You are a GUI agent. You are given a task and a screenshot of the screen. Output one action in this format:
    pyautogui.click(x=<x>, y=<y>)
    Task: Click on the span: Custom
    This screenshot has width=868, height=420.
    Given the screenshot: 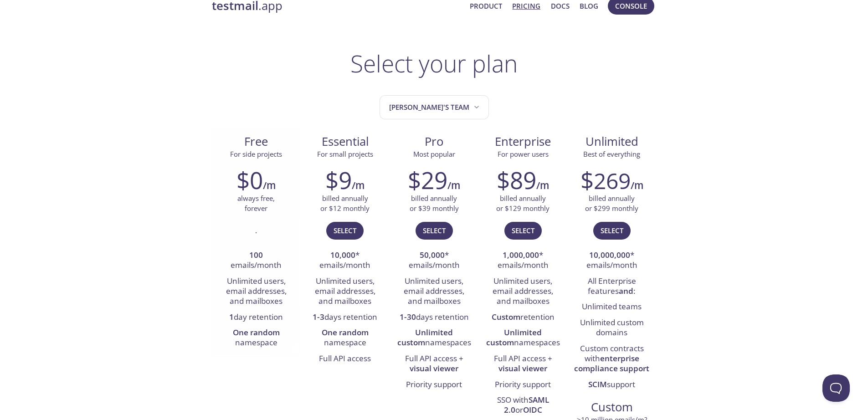 What is the action you would take?
    pyautogui.click(x=611, y=407)
    